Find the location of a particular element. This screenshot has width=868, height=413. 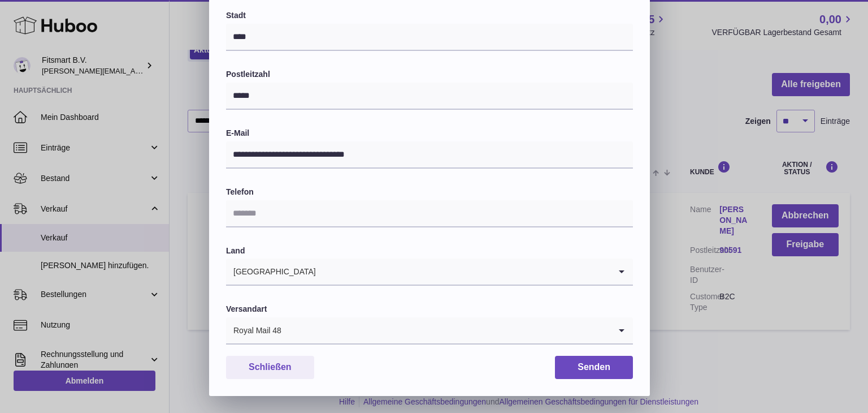

button: Schließen is located at coordinates (270, 367).